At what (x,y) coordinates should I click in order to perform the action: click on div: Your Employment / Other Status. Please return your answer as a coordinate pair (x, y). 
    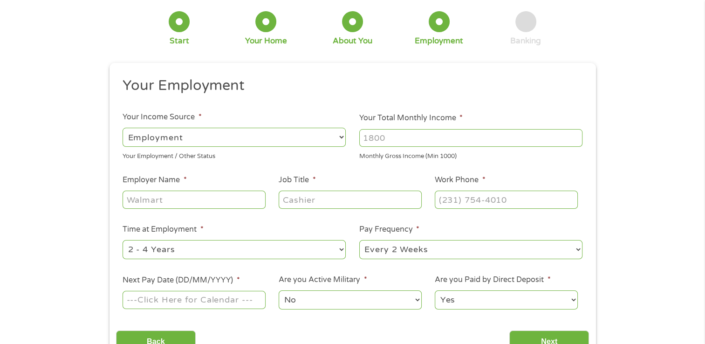
    Looking at the image, I should click on (234, 155).